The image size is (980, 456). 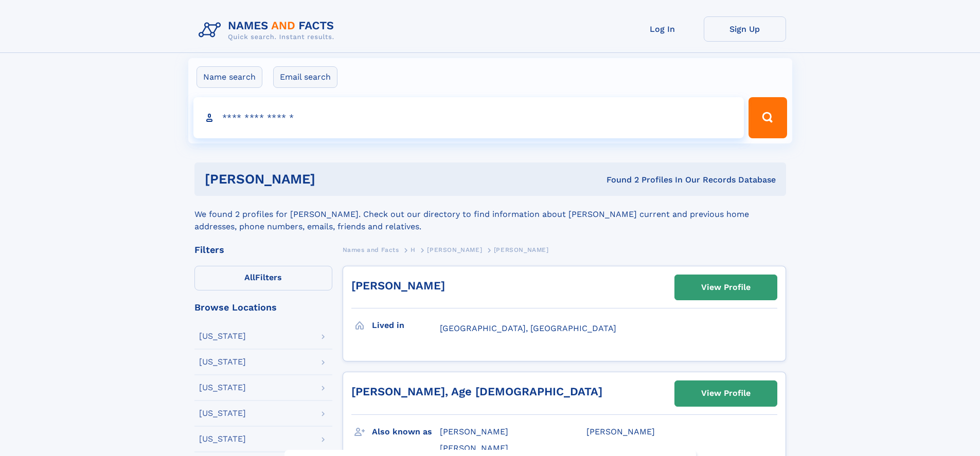 What do you see at coordinates (469, 118) in the screenshot?
I see `input: search input` at bounding box center [469, 118].